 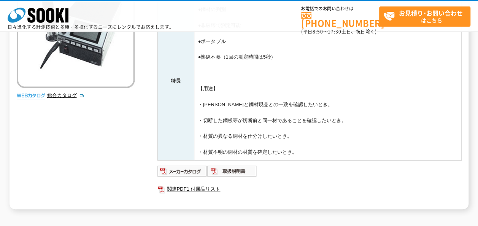 I want to click on span: (平日 ～ 土日、祝日除く), so click(x=339, y=32).